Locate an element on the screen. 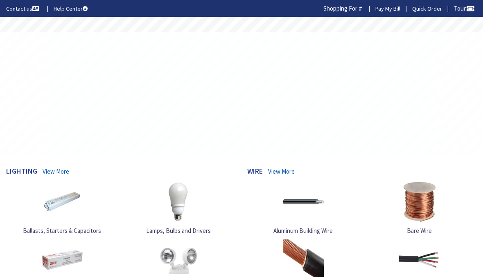 Image resolution: width=483 pixels, height=277 pixels. img: Lamps, Bulbs and Drivers is located at coordinates (178, 202).